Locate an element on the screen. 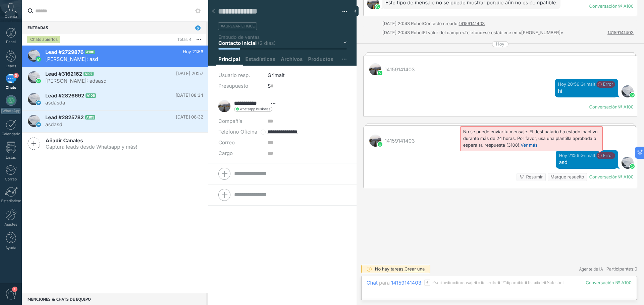 The height and width of the screenshot is (305, 644). span: Principal is located at coordinates (229, 61).